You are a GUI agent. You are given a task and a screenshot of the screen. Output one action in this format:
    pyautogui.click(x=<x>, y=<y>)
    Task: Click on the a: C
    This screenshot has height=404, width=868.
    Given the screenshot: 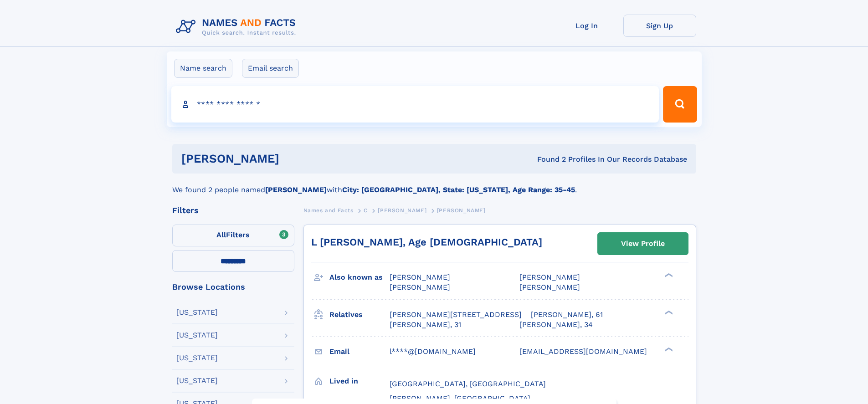 What is the action you would take?
    pyautogui.click(x=366, y=210)
    